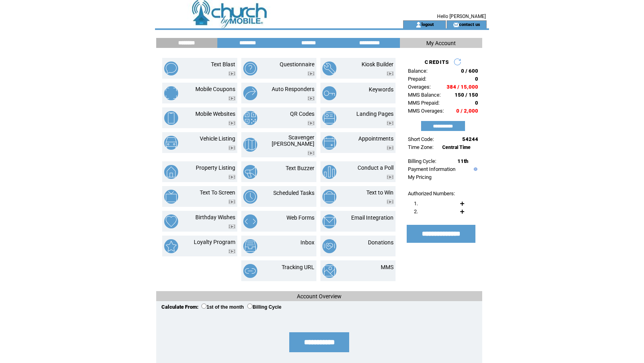 Image resolution: width=644 pixels, height=363 pixels. What do you see at coordinates (470, 71) in the screenshot?
I see `span: 0 / 600` at bounding box center [470, 71].